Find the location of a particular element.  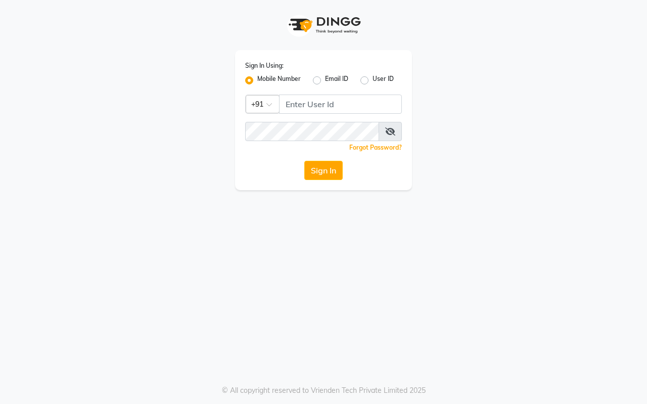

button: Sign In is located at coordinates (323, 170).